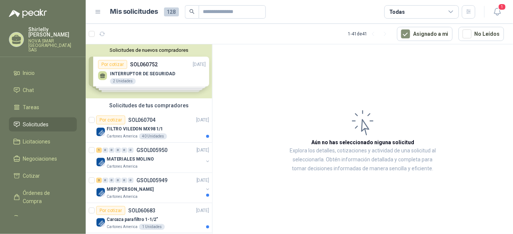 Image resolution: width=513 pixels, height=234 pixels. I want to click on p: FILTRO VILEDON MX98 1/1, so click(135, 129).